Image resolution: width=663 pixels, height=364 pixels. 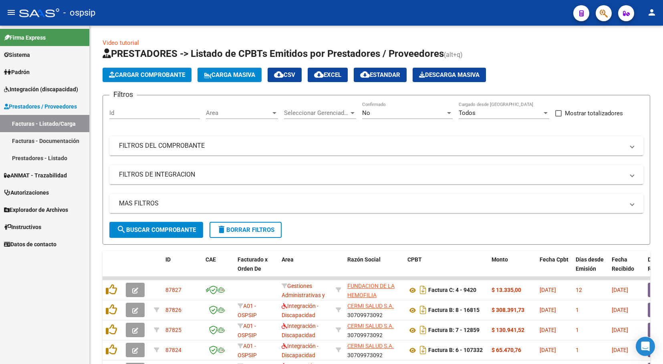 What do you see at coordinates (173, 330) in the screenshot?
I see `span: 87825` at bounding box center [173, 330].